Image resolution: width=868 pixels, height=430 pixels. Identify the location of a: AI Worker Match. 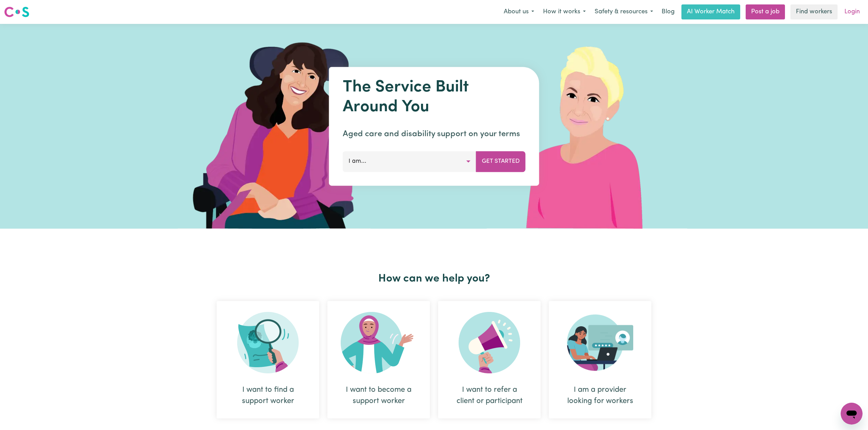
(710, 12).